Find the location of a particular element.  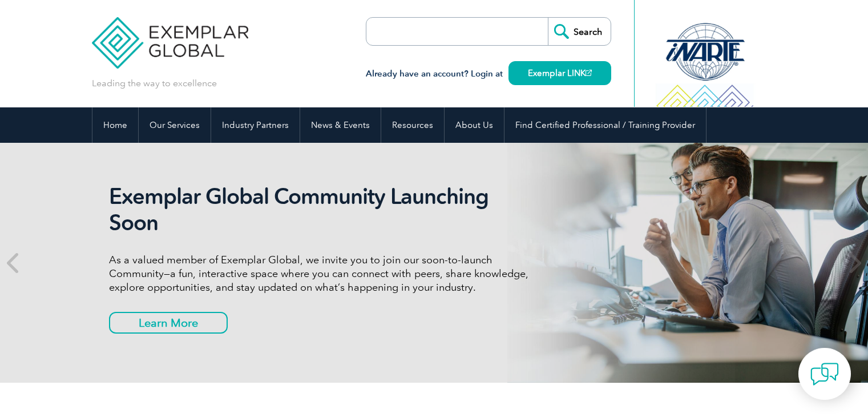

a: Exemplar LINK is located at coordinates (560, 73).